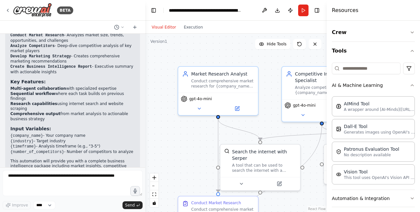  Describe the element at coordinates (73, 169) in the screenshot. I see `p: This automation will provide you with a complete business intelligence package including market i...` at that location.